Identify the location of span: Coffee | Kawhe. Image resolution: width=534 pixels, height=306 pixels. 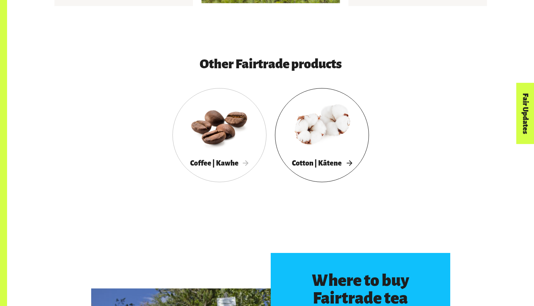
(220, 163).